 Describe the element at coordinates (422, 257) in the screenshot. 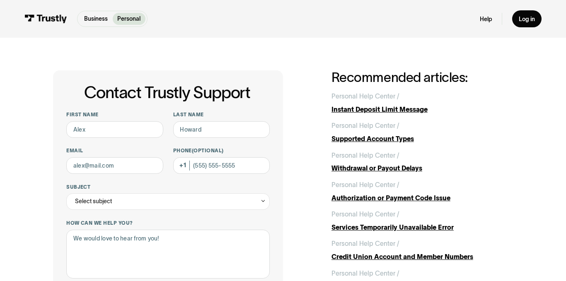

I see `div: Credit Union Account and Member Numbers` at that location.